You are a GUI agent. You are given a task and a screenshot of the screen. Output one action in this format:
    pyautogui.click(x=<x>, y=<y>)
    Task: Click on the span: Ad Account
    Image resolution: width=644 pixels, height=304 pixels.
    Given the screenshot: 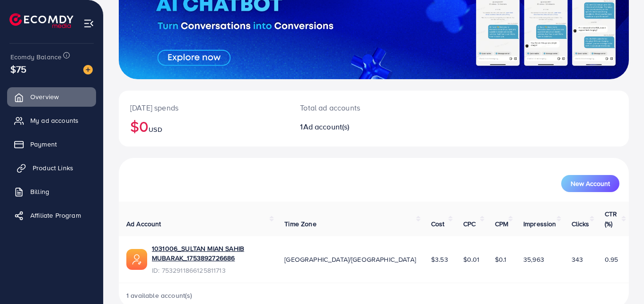 What is the action you would take?
    pyautogui.click(x=144, y=224)
    